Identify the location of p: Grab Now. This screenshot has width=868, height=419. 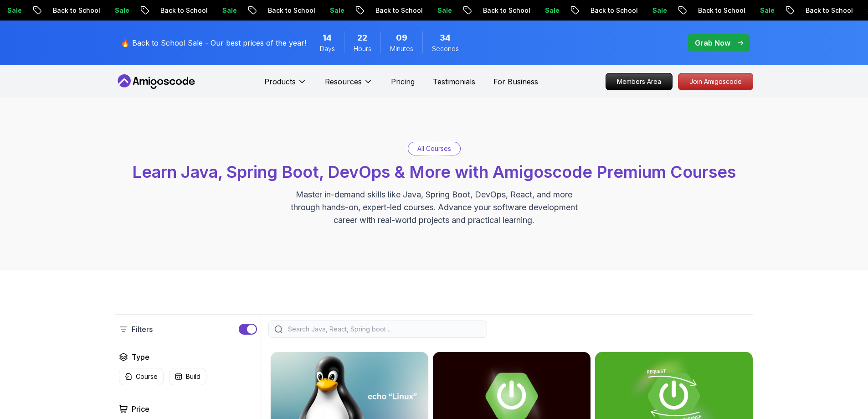
(713, 43).